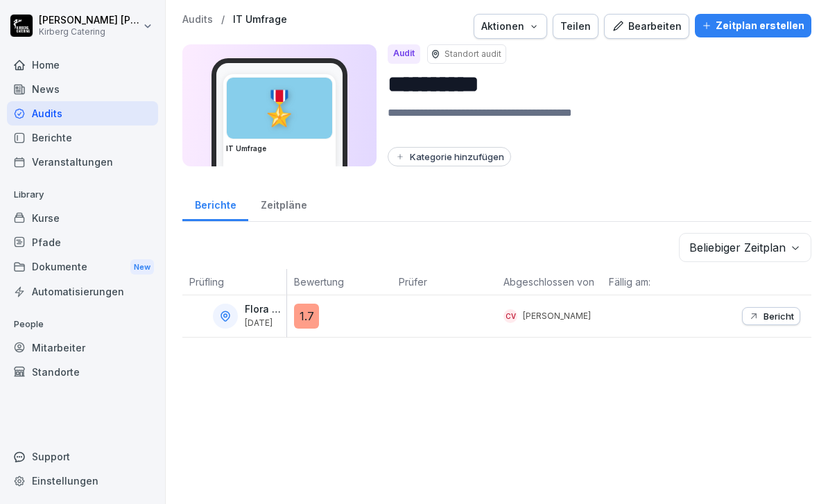  What do you see at coordinates (197, 20) in the screenshot?
I see `p: Audits` at bounding box center [197, 20].